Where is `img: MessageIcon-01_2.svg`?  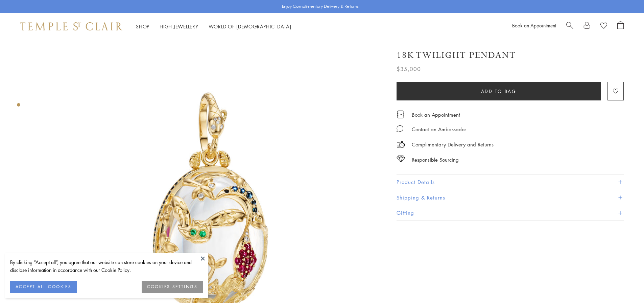 img: MessageIcon-01_2.svg is located at coordinates (400, 129).